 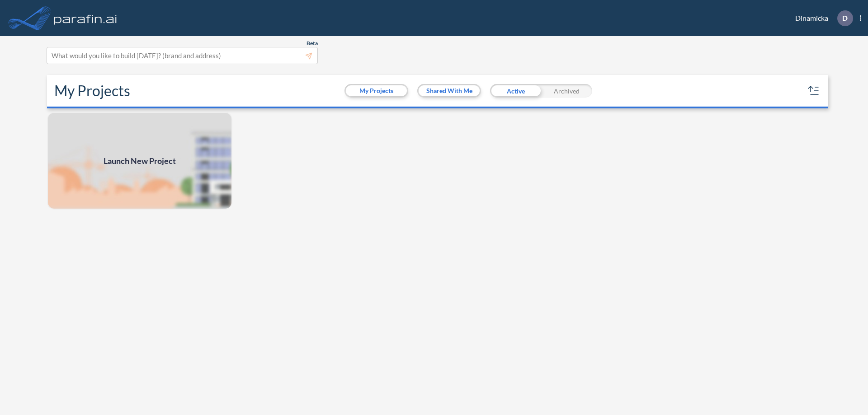 What do you see at coordinates (85, 18) in the screenshot?
I see `img: logo` at bounding box center [85, 18].